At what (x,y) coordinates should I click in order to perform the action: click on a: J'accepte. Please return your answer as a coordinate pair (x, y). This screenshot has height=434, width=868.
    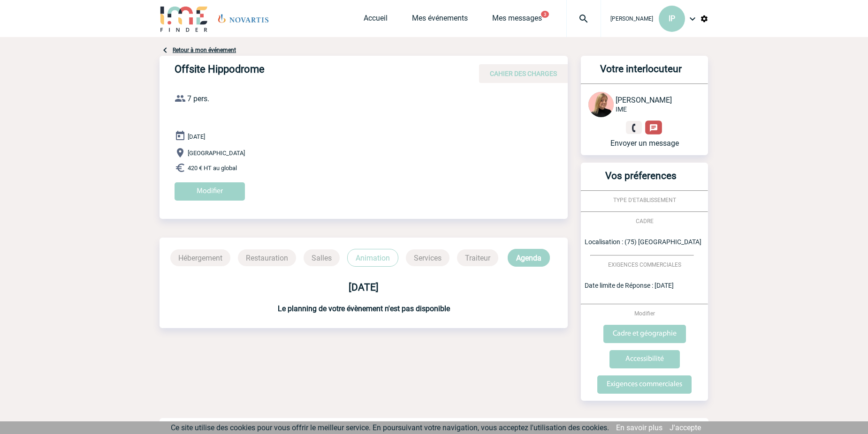
    Looking at the image, I should click on (685, 428).